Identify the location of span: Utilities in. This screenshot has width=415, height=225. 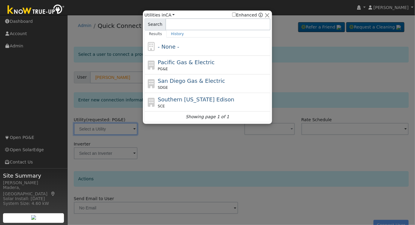
(159, 15).